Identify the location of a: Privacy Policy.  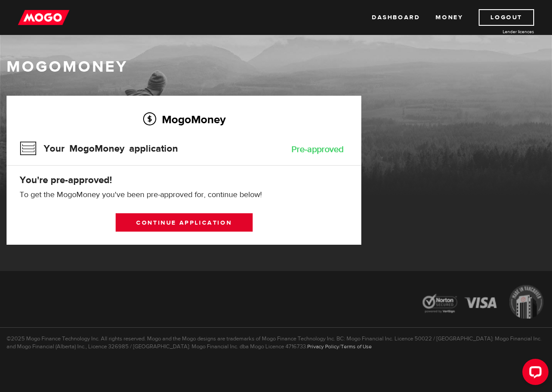
(323, 346).